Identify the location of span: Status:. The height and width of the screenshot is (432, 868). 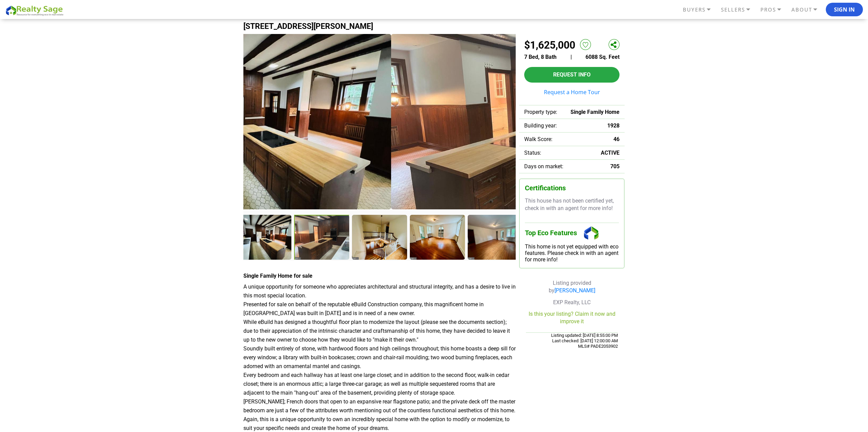
(533, 153).